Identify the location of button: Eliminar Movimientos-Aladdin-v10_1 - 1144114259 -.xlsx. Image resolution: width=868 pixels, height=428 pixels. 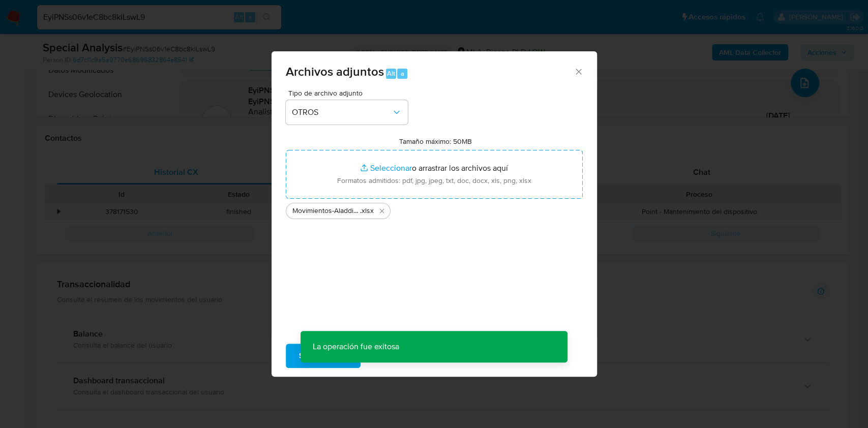
(382, 211).